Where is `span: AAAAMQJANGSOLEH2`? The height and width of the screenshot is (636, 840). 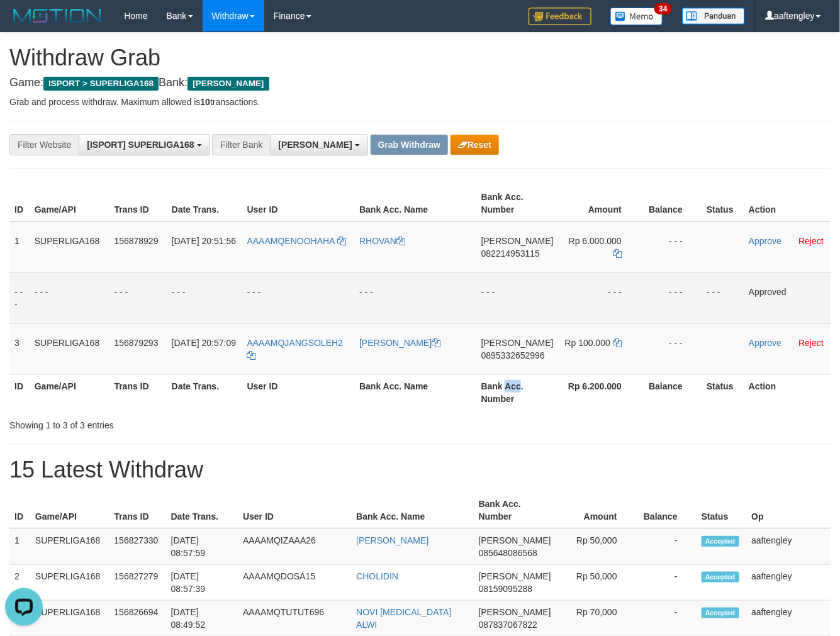 span: AAAAMQJANGSOLEH2 is located at coordinates (295, 343).